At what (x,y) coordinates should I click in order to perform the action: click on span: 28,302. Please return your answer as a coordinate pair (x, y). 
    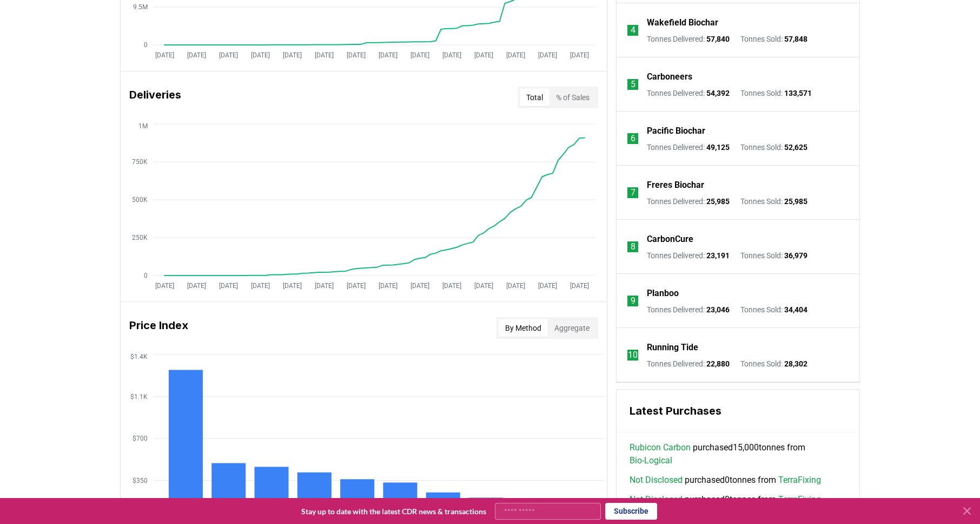
    Looking at the image, I should click on (795, 364).